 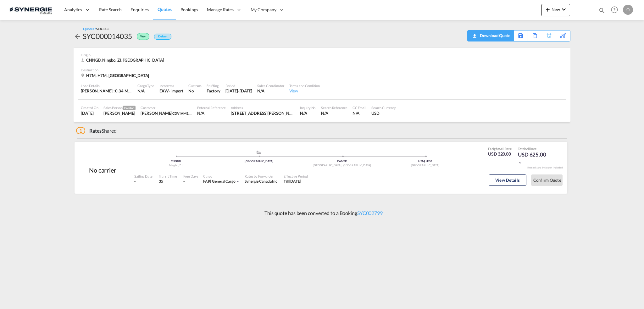 I want to click on button: Confirm Quote, so click(x=547, y=180).